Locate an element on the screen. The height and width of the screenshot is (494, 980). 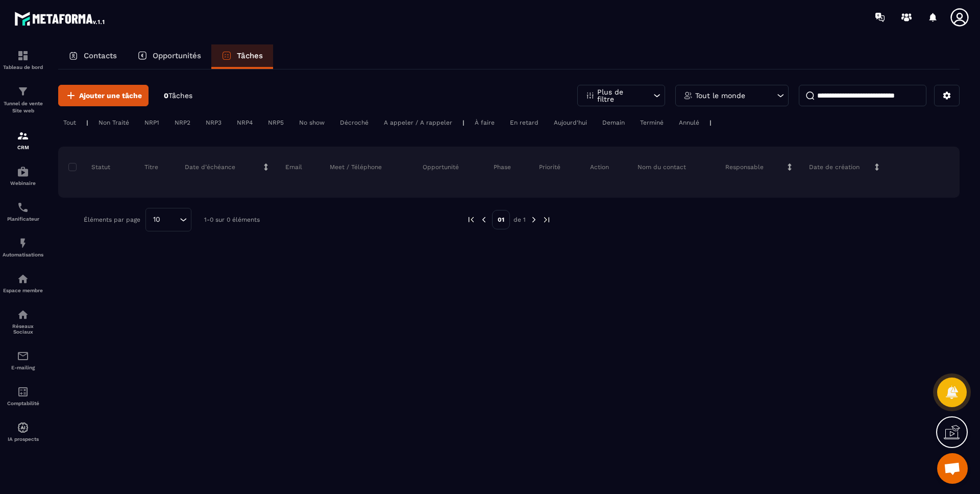
p: Comptabilité is located at coordinates (23, 403).